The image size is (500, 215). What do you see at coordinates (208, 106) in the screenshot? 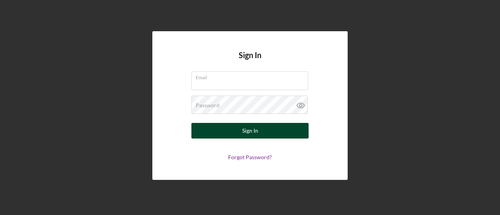
I see `label: Password` at bounding box center [208, 106].